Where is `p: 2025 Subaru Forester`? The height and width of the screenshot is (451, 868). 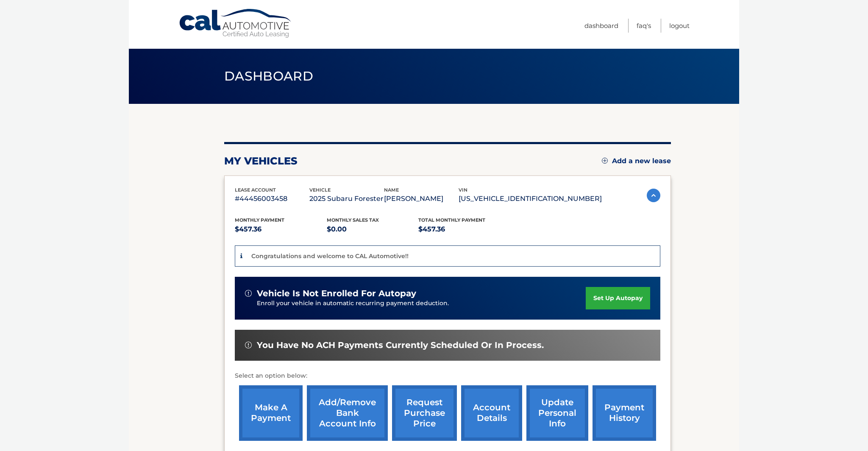 p: 2025 Subaru Forester is located at coordinates (347, 199).